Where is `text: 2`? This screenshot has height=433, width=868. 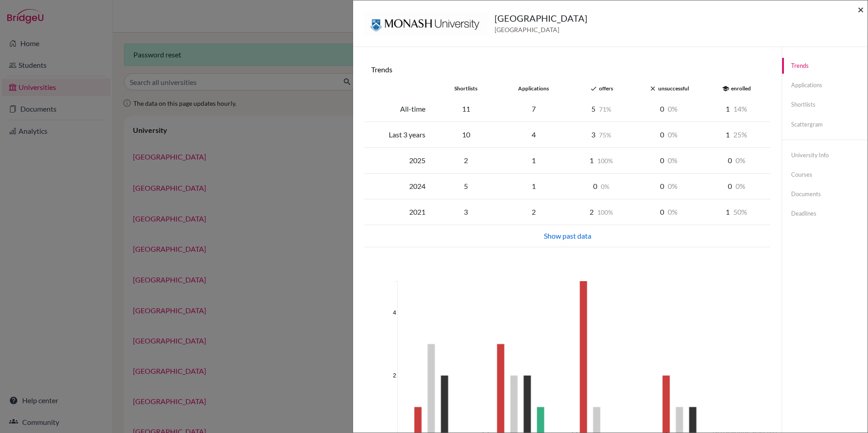
text: 2 is located at coordinates (394, 376).